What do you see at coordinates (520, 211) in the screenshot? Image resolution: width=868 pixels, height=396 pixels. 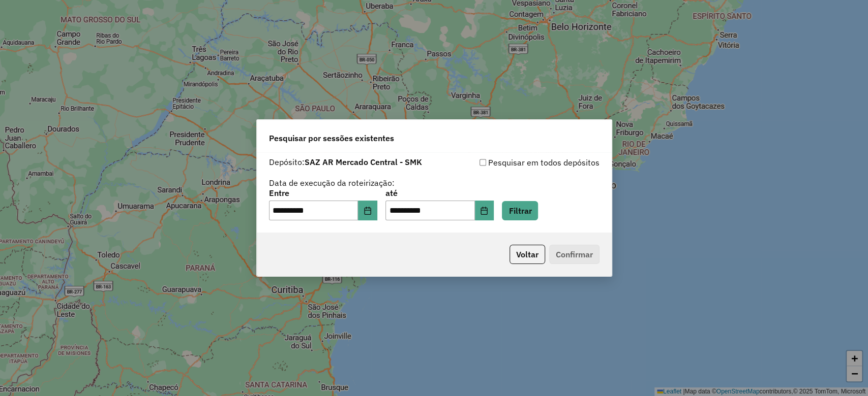 I see `button: Filtrar` at bounding box center [520, 211].